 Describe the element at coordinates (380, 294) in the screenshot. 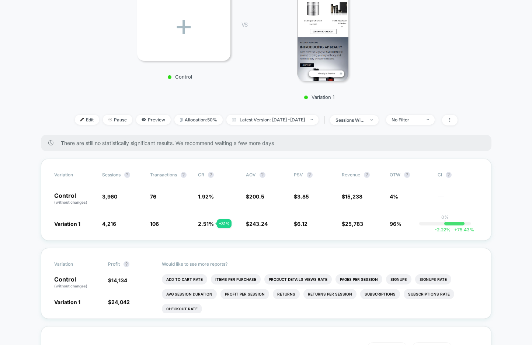

I see `li: Subscriptions` at that location.